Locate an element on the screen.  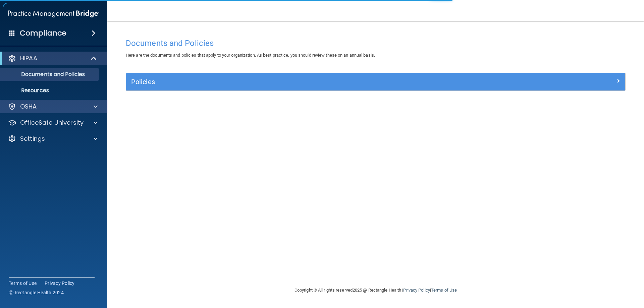
span: Here are the documents and policies that apply to your organization. As best practice, you should... is located at coordinates (250, 55).